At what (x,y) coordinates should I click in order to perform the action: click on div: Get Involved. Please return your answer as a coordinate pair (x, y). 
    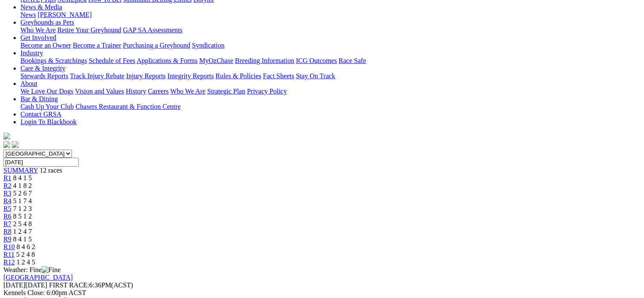
    Looking at the image, I should click on (330, 46).